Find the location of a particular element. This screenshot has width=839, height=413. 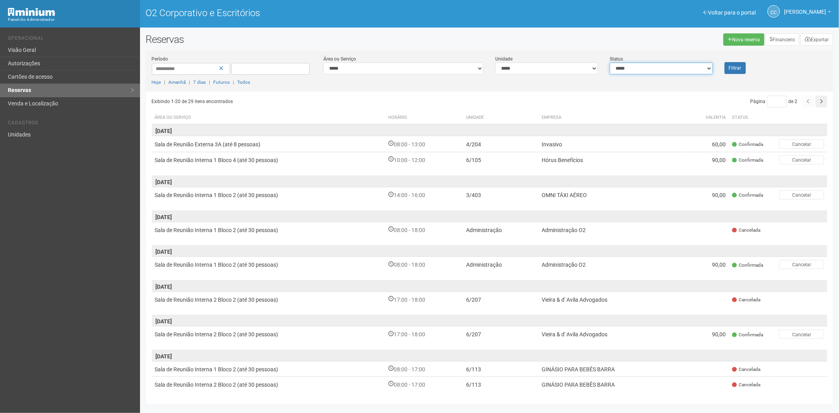

font: Valentia is located at coordinates (716, 117).